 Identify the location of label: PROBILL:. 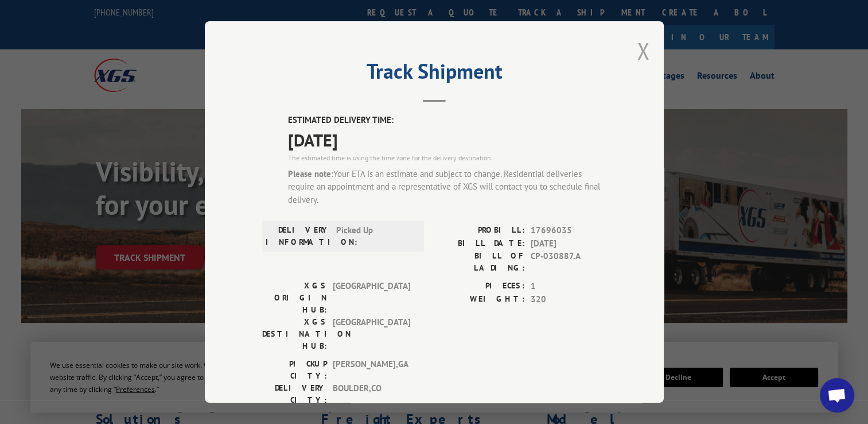
(479, 230).